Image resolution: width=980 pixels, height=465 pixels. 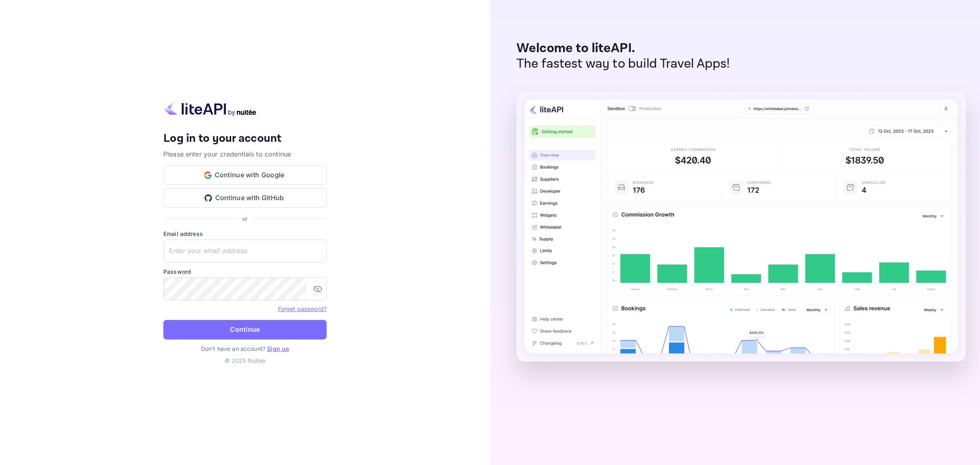 I want to click on a: Forget password?, so click(x=302, y=308).